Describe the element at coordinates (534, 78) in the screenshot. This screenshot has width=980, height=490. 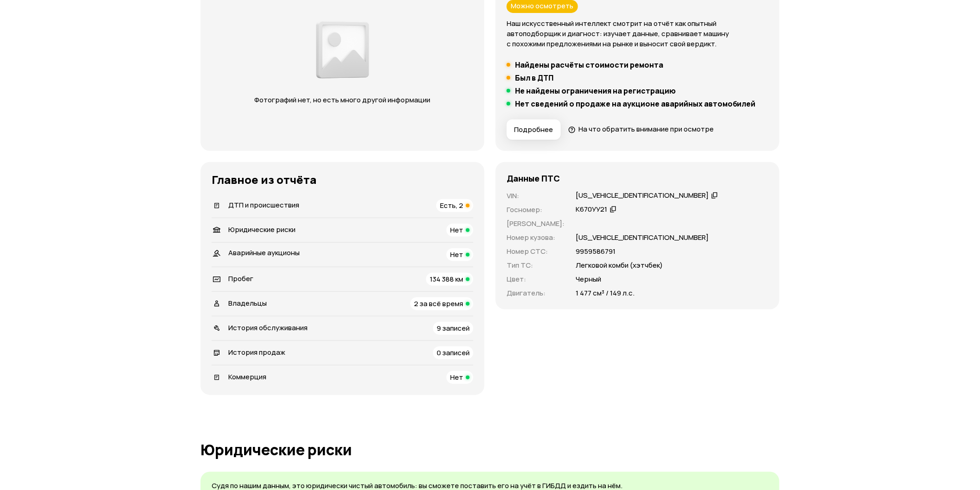
I see `h5: Был в ДТП` at that location.